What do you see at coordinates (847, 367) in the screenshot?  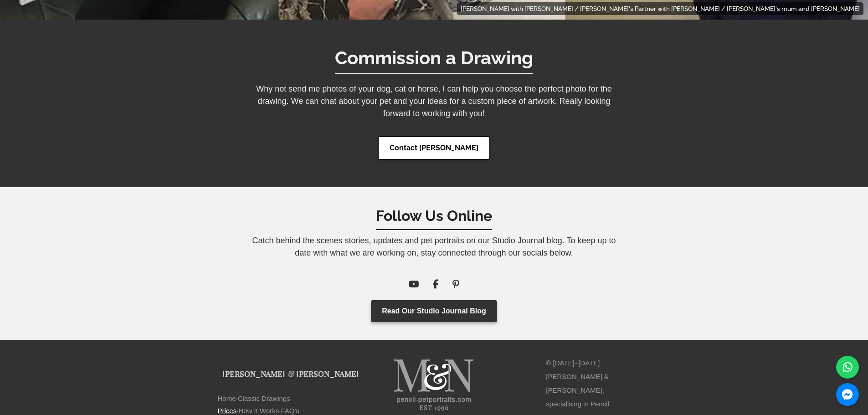 I see `a: WhatsApp` at bounding box center [847, 367].